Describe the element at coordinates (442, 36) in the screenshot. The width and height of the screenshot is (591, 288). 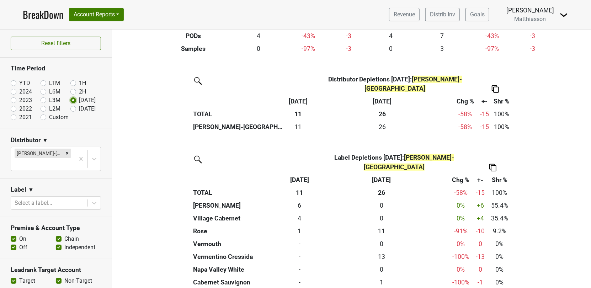
I see `td: 7` at that location.